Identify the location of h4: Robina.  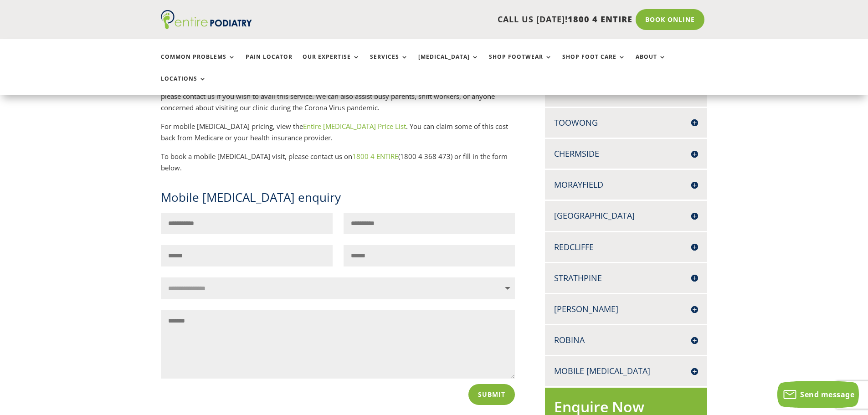
(626, 340).